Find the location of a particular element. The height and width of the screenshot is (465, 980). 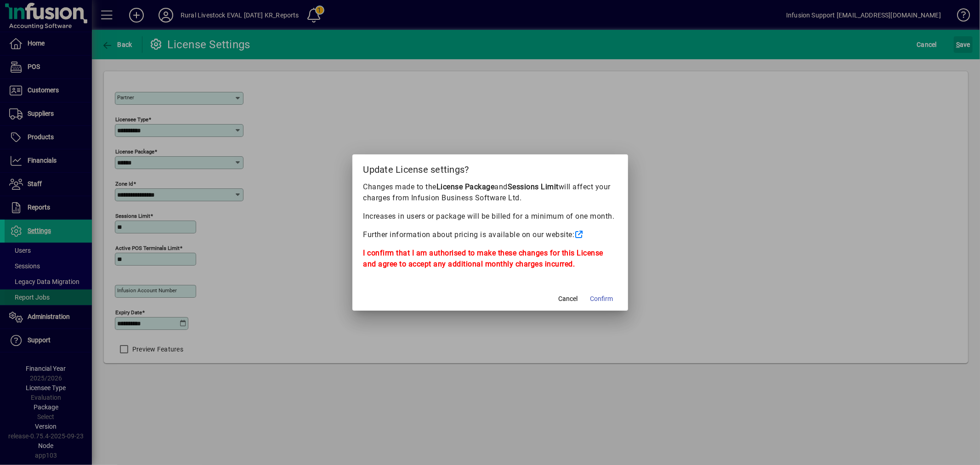

p: Further information about pricing is available on our website: is located at coordinates (490, 235).